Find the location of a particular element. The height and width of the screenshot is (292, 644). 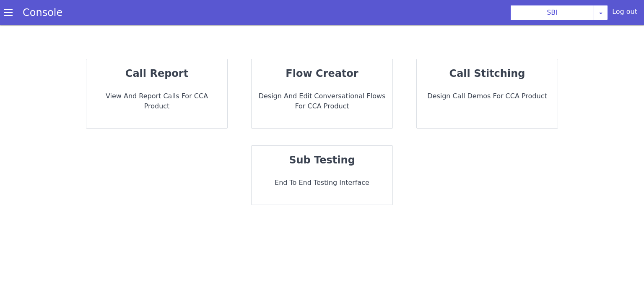

button: SBI is located at coordinates (552, 13).